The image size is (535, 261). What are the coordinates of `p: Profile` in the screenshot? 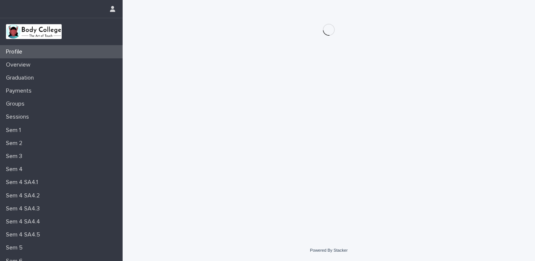 It's located at (16, 52).